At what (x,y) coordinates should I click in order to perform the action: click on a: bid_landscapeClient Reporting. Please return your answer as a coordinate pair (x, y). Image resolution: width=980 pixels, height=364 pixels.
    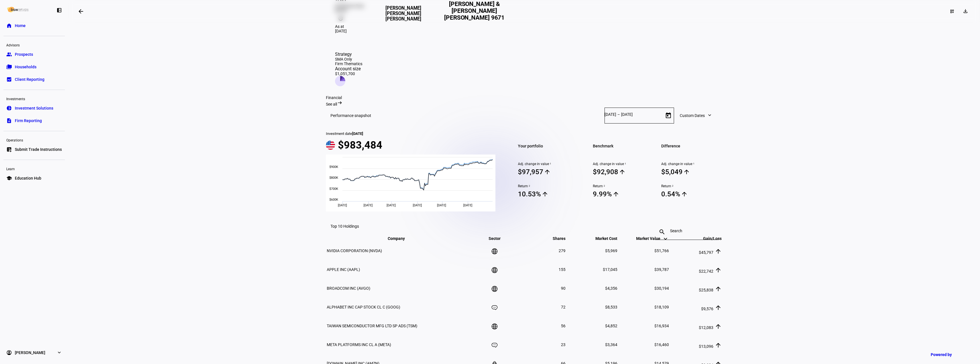
    Looking at the image, I should click on (34, 80).